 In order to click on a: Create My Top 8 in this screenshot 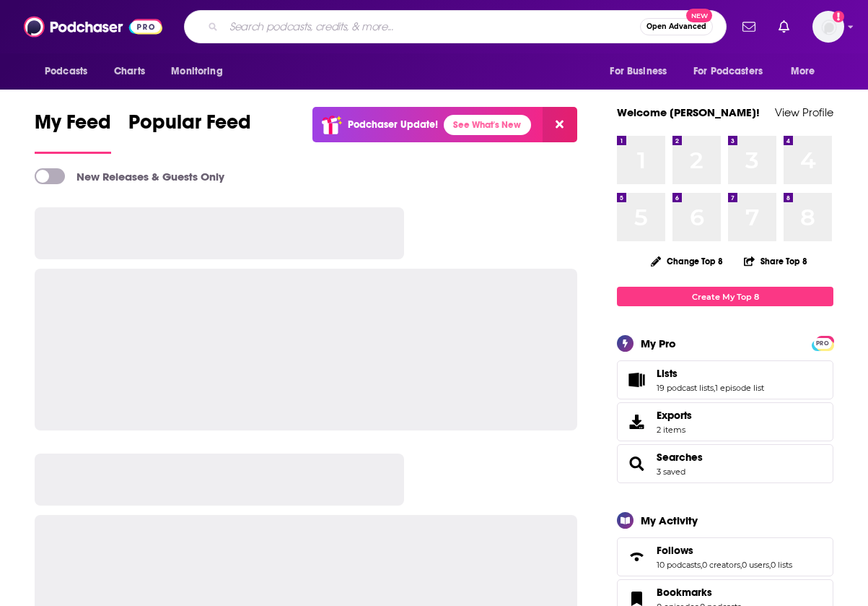, I will do `click(725, 296)`.